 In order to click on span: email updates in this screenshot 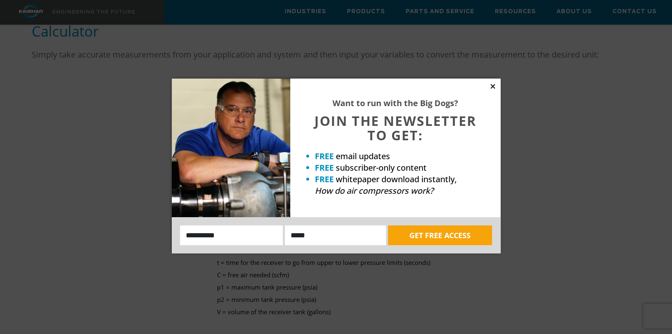, I will do `click(363, 156)`.